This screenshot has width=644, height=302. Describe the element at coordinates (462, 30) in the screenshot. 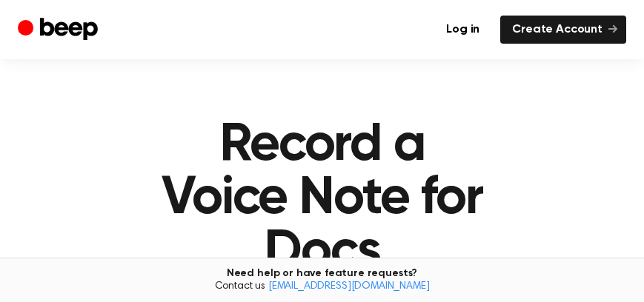

I see `a: Log in` at that location.